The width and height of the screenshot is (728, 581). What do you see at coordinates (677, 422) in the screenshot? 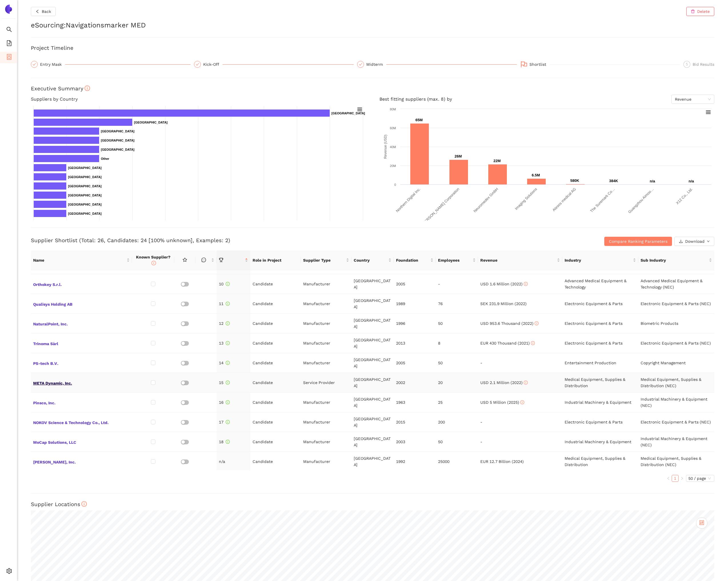
I see `td: Electronic Equipment & Parts (NEC)` at bounding box center [677, 422].